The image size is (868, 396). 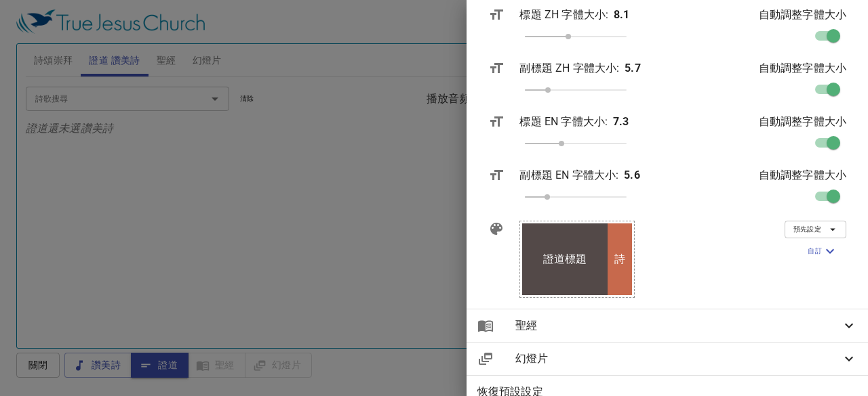 What do you see at coordinates (631, 176) in the screenshot?
I see `p: 5.6` at bounding box center [631, 176].